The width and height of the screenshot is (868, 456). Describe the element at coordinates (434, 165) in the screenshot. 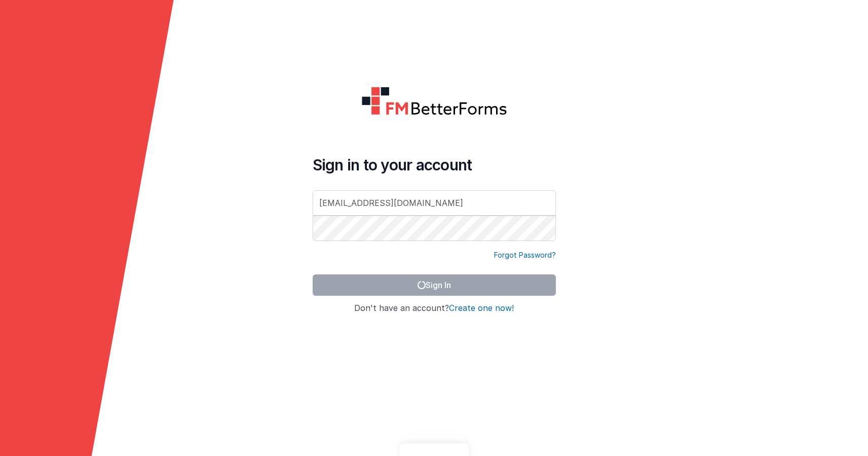

I see `h4: Sign in to your account` at that location.